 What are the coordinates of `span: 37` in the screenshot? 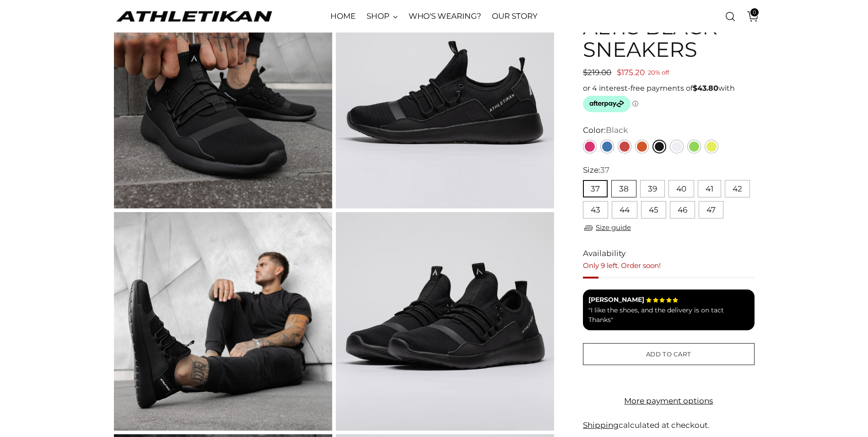 It's located at (605, 170).